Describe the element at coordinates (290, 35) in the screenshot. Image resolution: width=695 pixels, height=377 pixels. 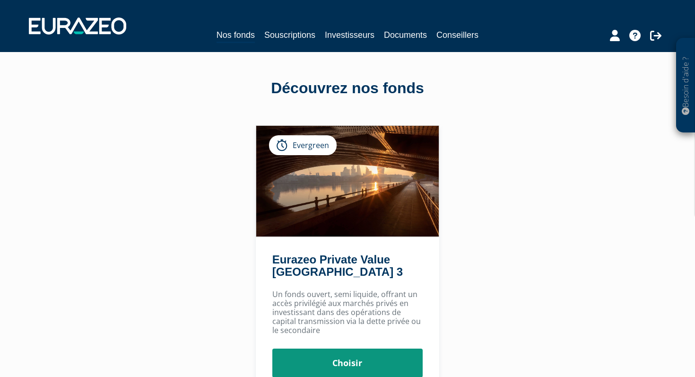
I see `a: Souscriptions` at that location.